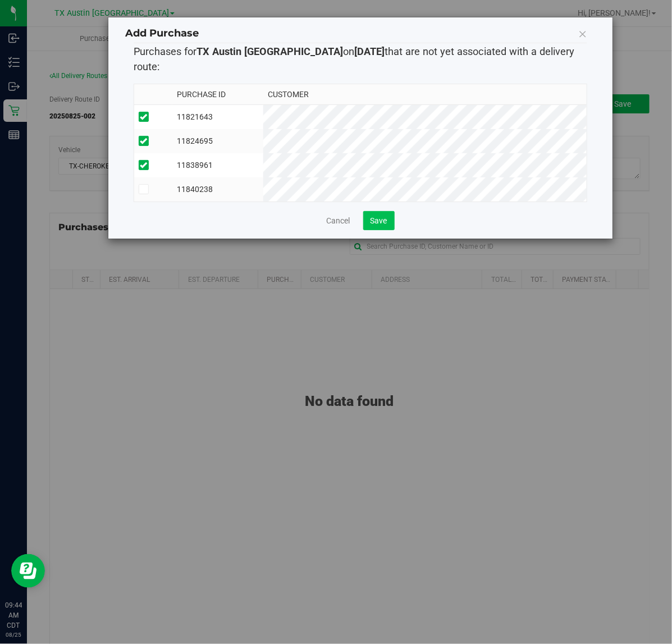 The width and height of the screenshot is (672, 644). I want to click on th: Customer, so click(425, 94).